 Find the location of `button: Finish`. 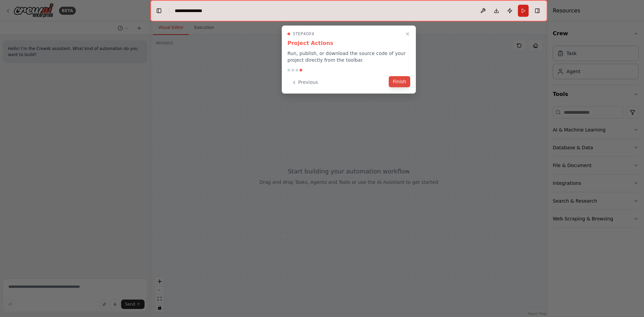

button: Finish is located at coordinates (399, 82).